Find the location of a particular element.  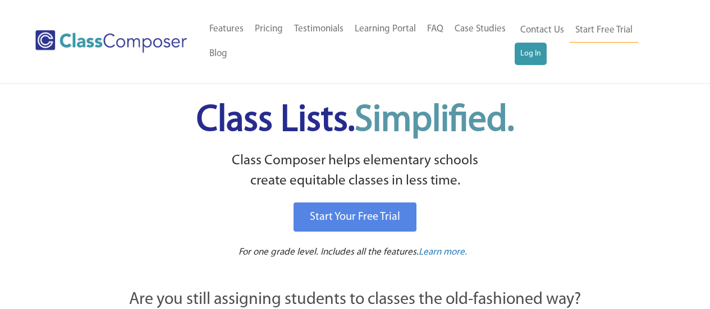

a: Learning Portal is located at coordinates (385, 29).